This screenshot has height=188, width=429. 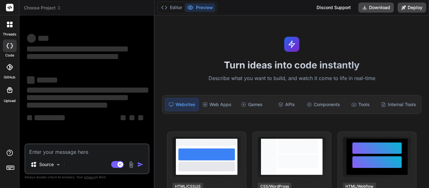 What do you see at coordinates (292, 65) in the screenshot?
I see `h1: Turn ideas into code instantly` at bounding box center [292, 65].